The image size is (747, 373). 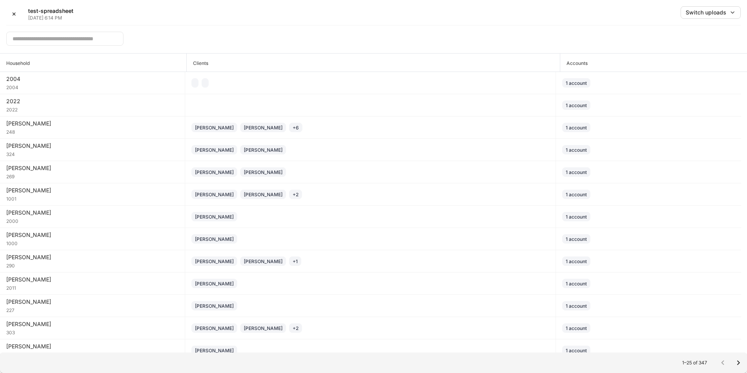 What do you see at coordinates (654, 63) in the screenshot?
I see `span: Accounts` at bounding box center [654, 63].